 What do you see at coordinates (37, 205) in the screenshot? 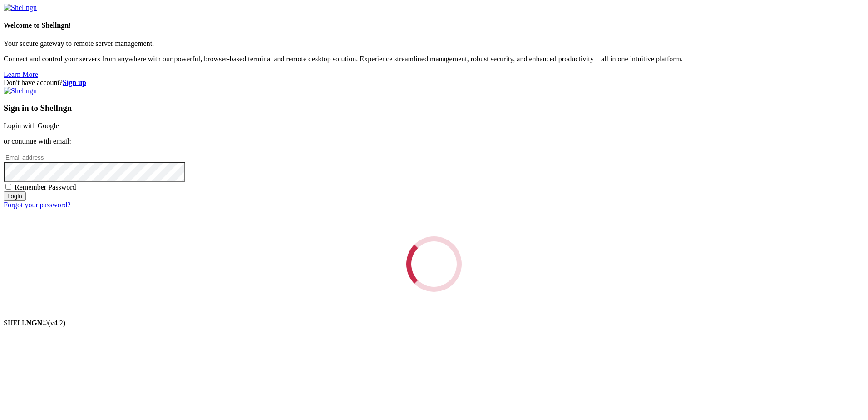
I see `a: Forgot your password?` at bounding box center [37, 205].